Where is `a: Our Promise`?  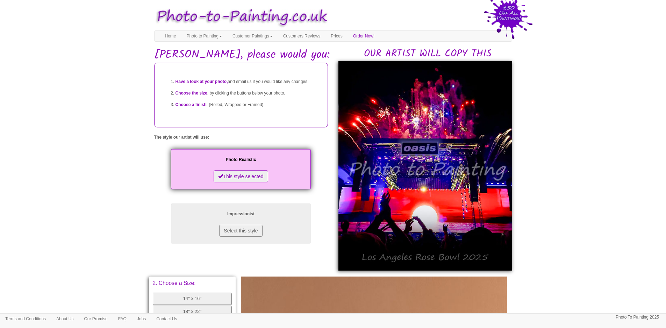
a: Our Promise is located at coordinates (96, 319).